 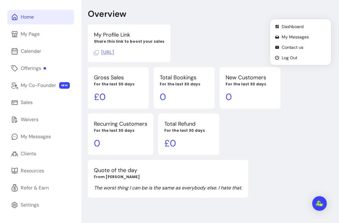 What do you see at coordinates (27, 17) in the screenshot?
I see `div: Home` at bounding box center [27, 17].